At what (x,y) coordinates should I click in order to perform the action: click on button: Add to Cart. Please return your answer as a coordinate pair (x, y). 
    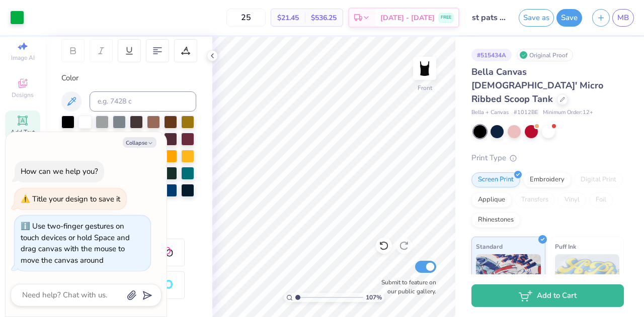
    Looking at the image, I should click on (547, 296).